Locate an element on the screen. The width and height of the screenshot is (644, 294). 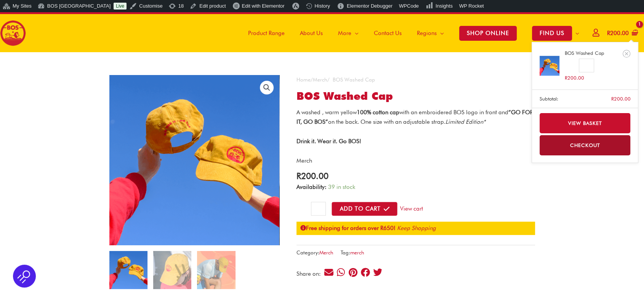
strong: “GO FOR IT, GO BOS” is located at coordinates (415, 117).